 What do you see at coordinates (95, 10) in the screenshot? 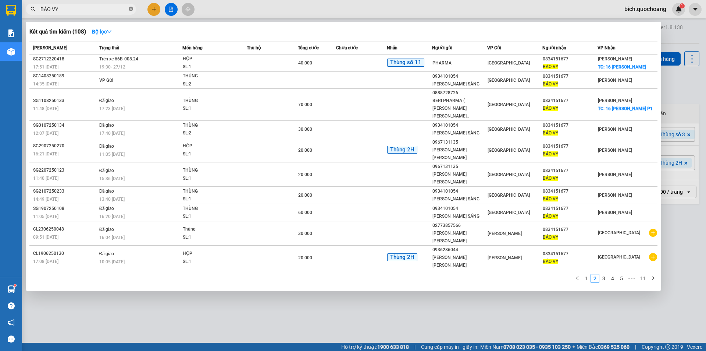
I see `span: Nhận:` at bounding box center [95, 10].